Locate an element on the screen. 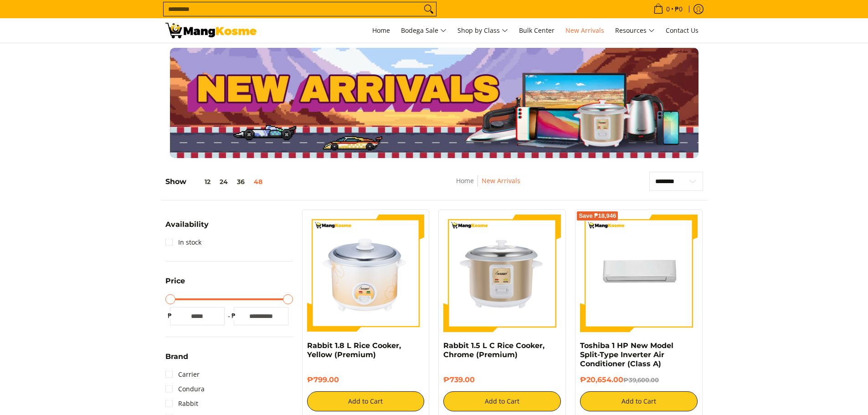 The height and width of the screenshot is (415, 868). a: Resources is located at coordinates (635, 30).